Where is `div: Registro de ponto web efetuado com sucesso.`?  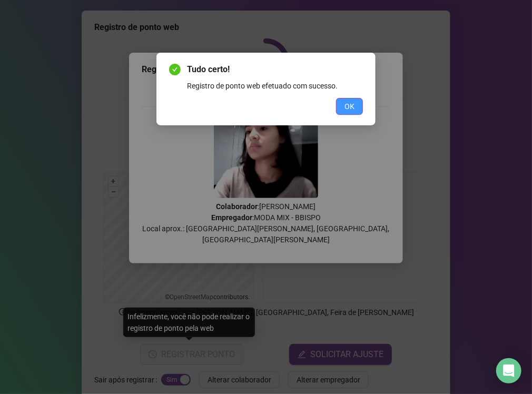 div: Registro de ponto web efetuado com sucesso. is located at coordinates (275, 86).